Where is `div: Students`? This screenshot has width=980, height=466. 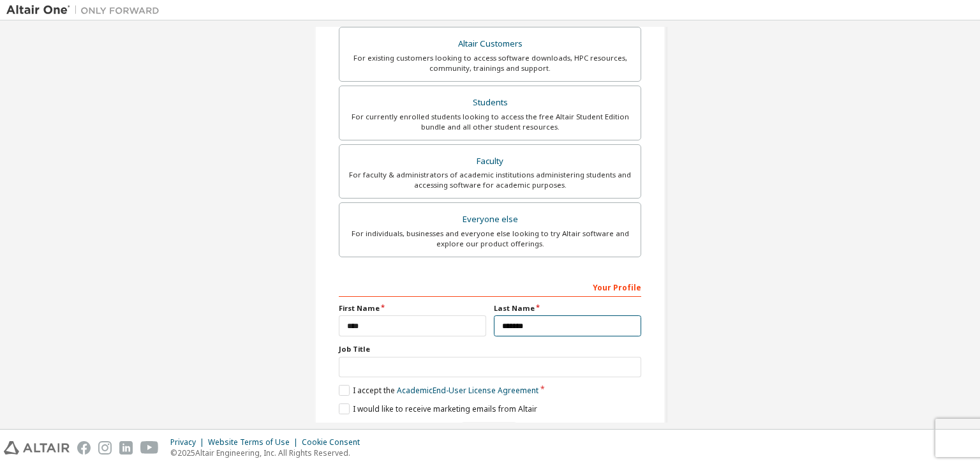 div: Students is located at coordinates (490, 102).